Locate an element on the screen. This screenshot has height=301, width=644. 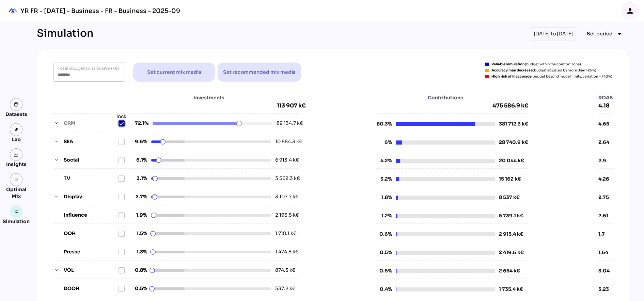
span: Contributions is located at coordinates (445, 98).